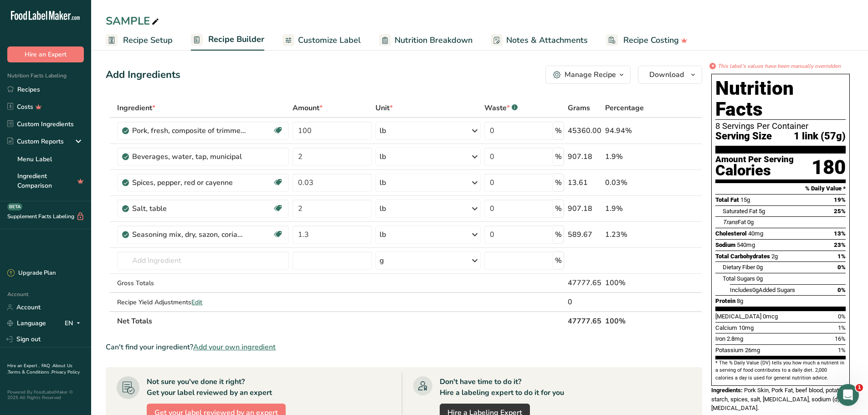  I want to click on div: 47777.65, so click(585, 283).